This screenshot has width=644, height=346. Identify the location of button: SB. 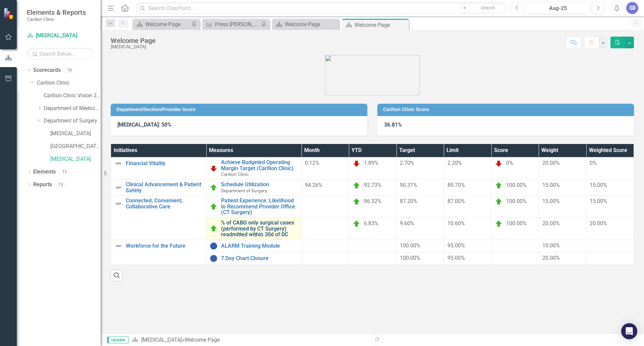
(632, 8).